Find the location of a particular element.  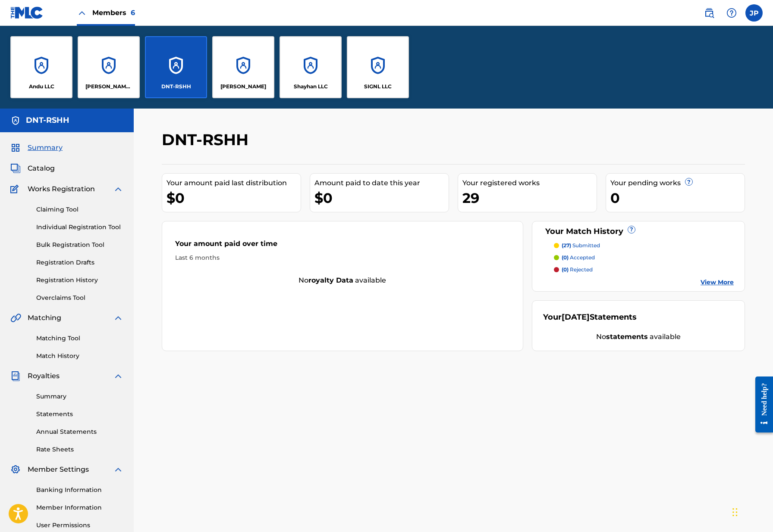

img: Accounts is located at coordinates (15, 121).